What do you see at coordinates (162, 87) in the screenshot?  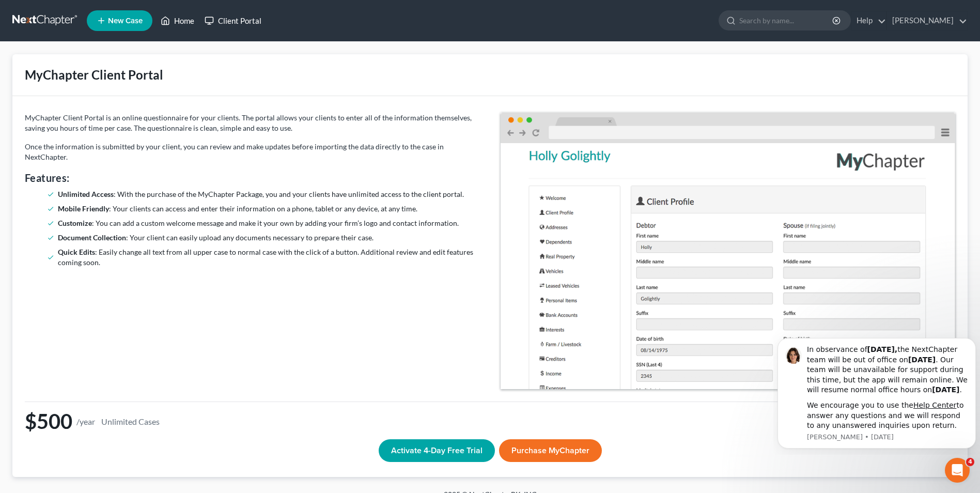 I see `a: Help Center` at bounding box center [162, 87].